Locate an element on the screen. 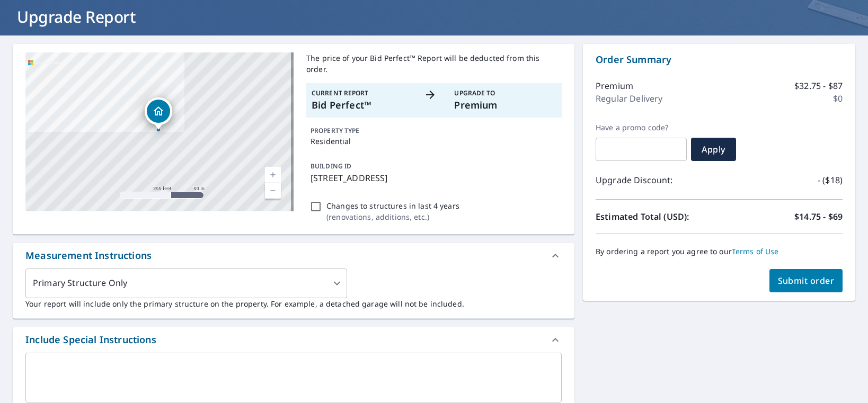 This screenshot has width=868, height=403. p: Current Report is located at coordinates (363, 93).